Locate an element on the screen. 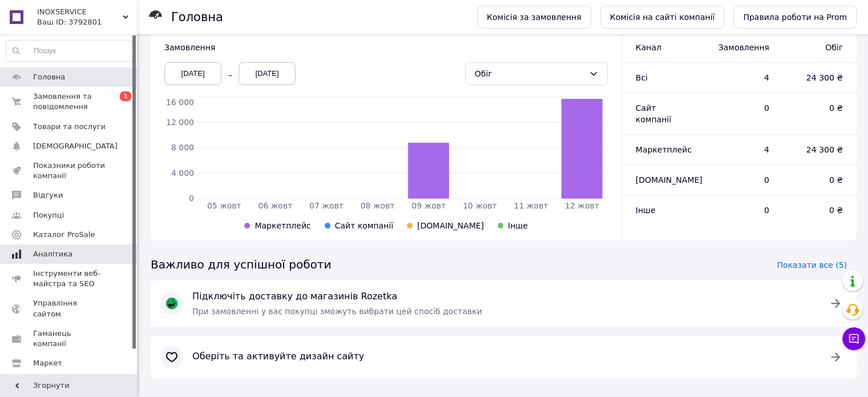 Image resolution: width=868 pixels, height=397 pixels. a: Комісія за замовлення is located at coordinates (534, 17).